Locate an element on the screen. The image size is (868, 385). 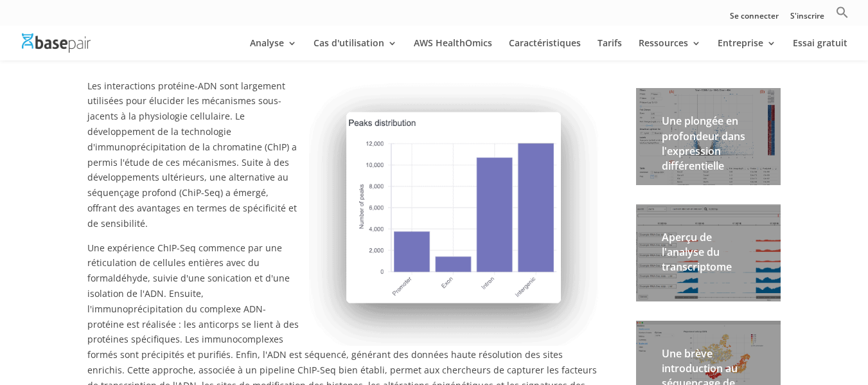
font: Tarifs is located at coordinates (610, 43).